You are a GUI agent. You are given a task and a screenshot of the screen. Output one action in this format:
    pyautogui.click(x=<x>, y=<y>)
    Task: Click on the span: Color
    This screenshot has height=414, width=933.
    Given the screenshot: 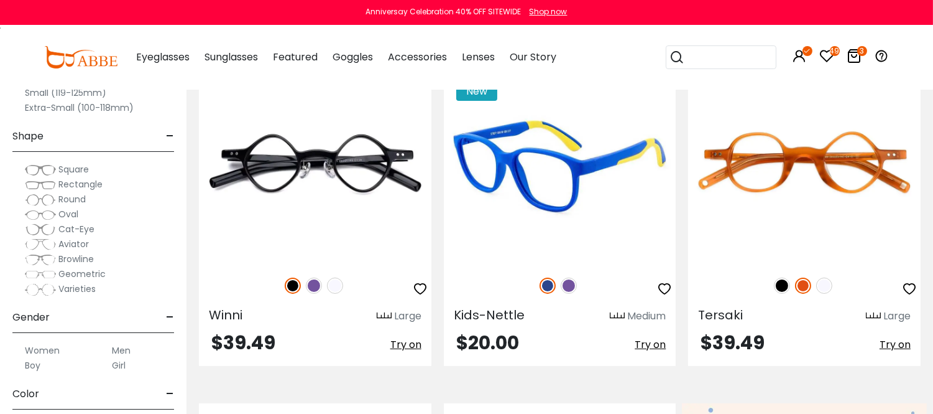 What is the action you would take?
    pyautogui.click(x=25, y=394)
    